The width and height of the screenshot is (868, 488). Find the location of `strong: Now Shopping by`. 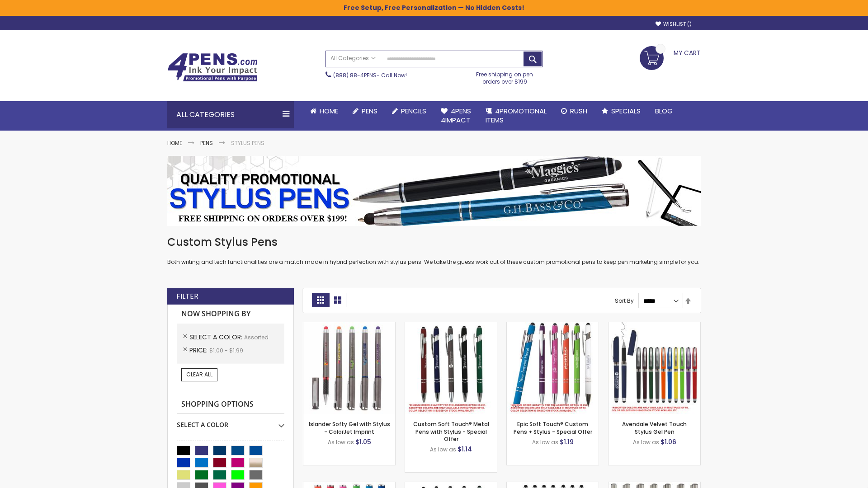

strong: Now Shopping by is located at coordinates (231, 314).